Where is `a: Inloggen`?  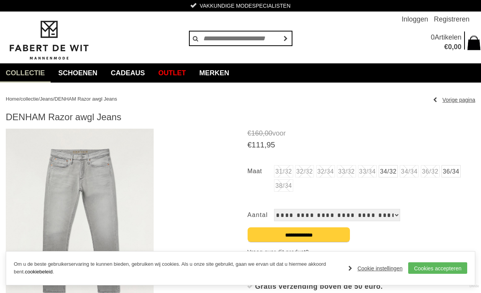
a: Inloggen is located at coordinates (415, 19).